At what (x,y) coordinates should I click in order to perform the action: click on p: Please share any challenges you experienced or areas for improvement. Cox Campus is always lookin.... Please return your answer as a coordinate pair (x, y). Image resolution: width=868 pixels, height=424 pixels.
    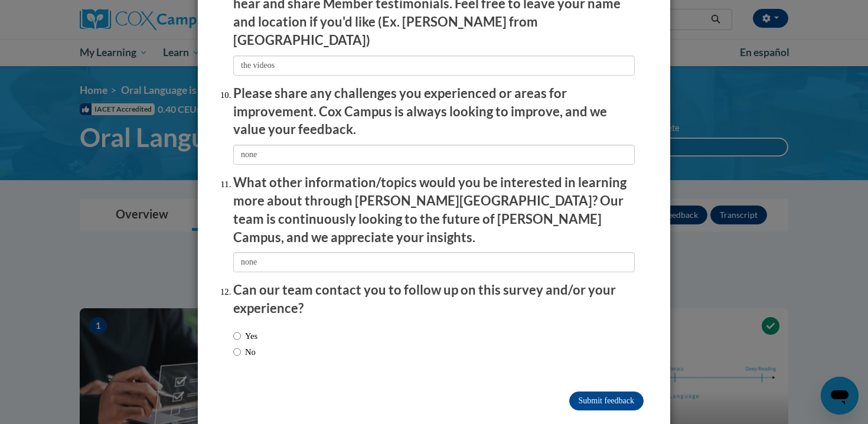
    Looking at the image, I should click on (434, 112).